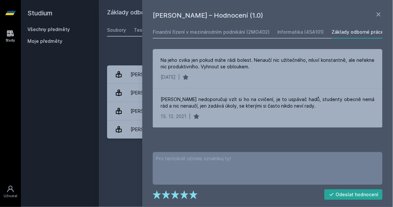 This screenshot has width=393, height=207. Describe the element at coordinates (45, 41) in the screenshot. I see `span: Moje předměty` at that location.